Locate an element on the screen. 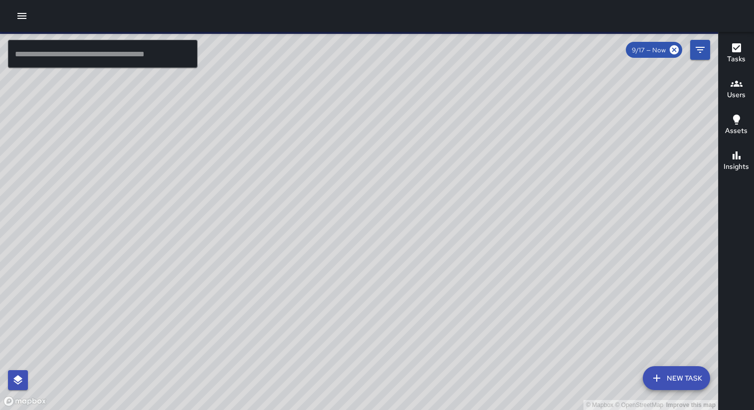  h6: Assets is located at coordinates (736, 131).